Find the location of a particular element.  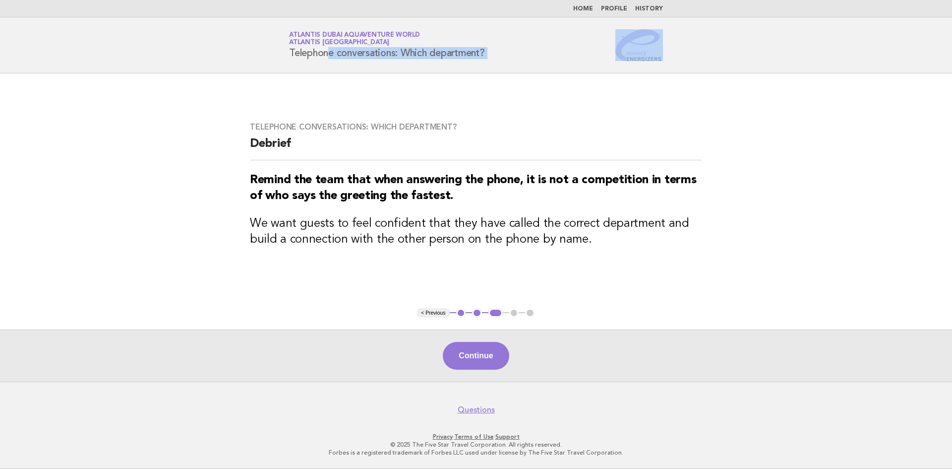

p: © 2025 The Five Star Travel Corporation. All rights reserved. is located at coordinates (476, 444).